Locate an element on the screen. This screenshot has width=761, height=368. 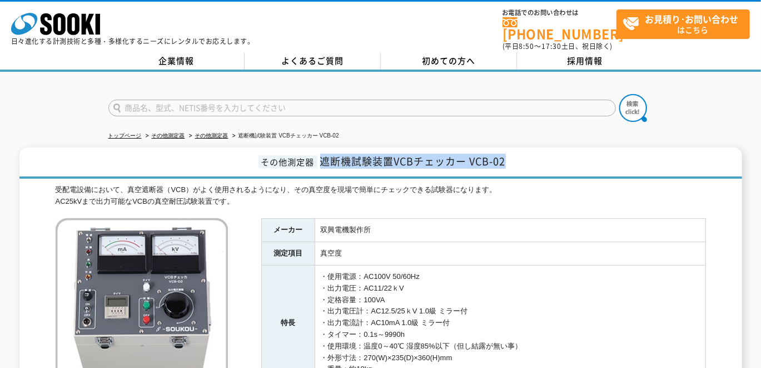
span: (平日 ～ 土日、祝日除く) is located at coordinates (558, 46).